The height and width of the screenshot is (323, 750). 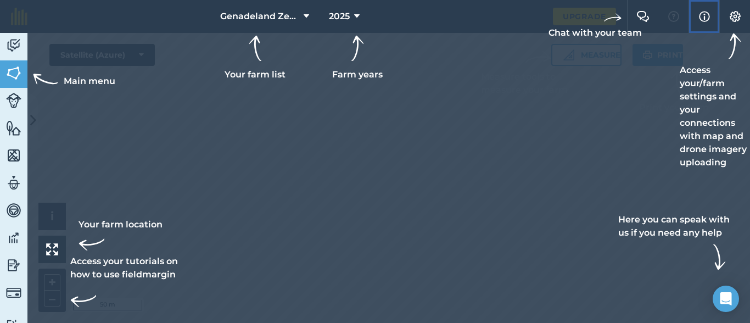 I want to click on div: Access your tutorials on how to use fieldmargin, so click(x=127, y=284).